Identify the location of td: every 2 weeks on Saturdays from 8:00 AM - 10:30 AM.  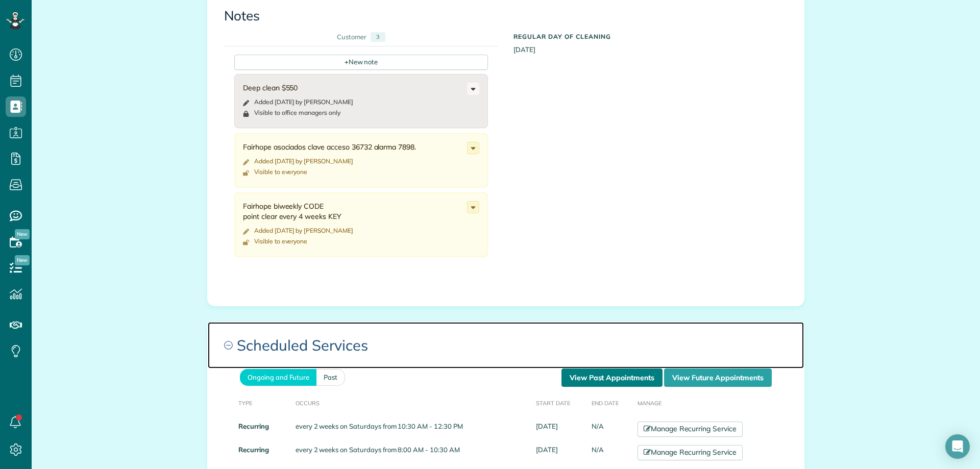
(411, 453).